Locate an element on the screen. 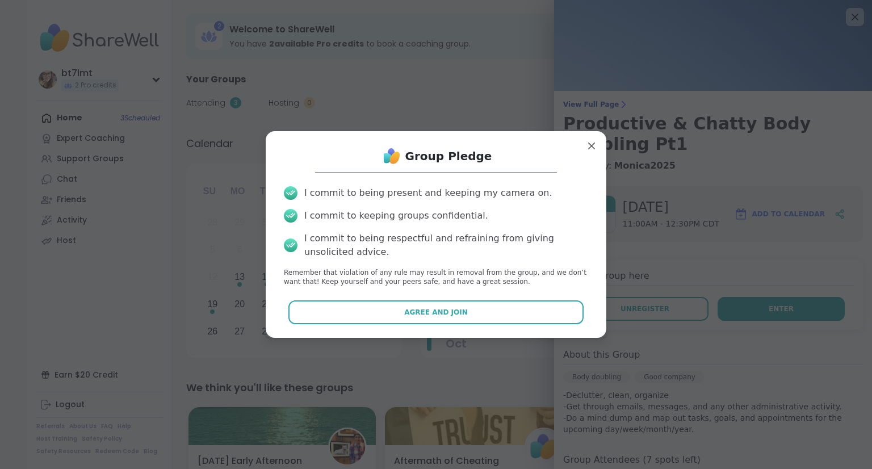 The height and width of the screenshot is (469, 872). img: ShareWell Logo is located at coordinates (392, 156).